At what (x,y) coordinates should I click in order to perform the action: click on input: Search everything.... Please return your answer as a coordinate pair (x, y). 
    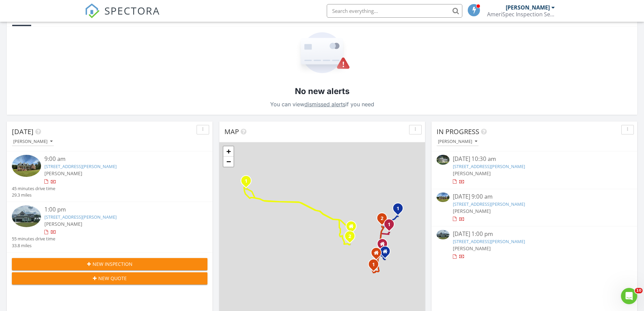
    Looking at the image, I should click on (395, 11).